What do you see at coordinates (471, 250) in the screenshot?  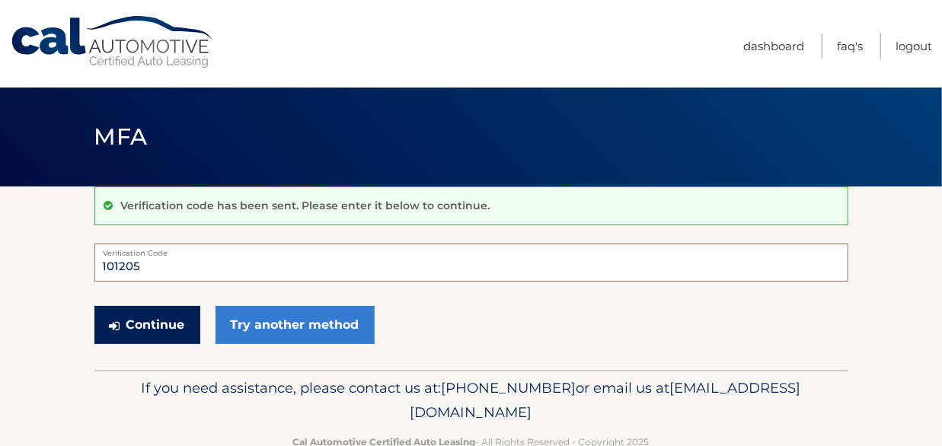 I see `label: Verification Code` at bounding box center [471, 250].